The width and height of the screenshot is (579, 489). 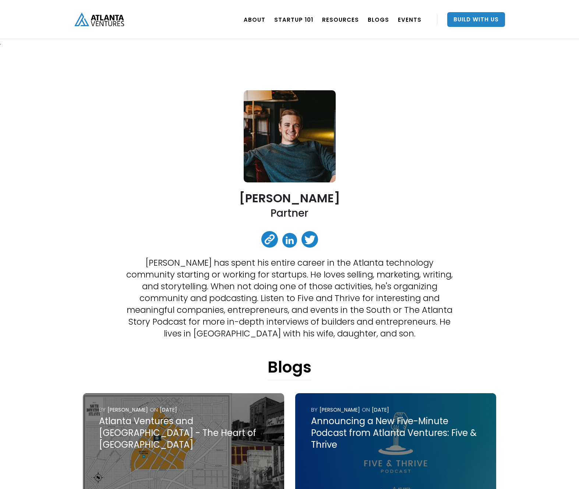 What do you see at coordinates (410, 20) in the screenshot?
I see `a: EVENTS` at bounding box center [410, 20].